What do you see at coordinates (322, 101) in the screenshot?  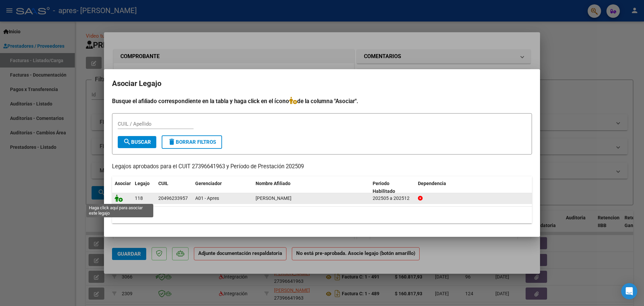 I see `h4: Busque el afiliado correspondiente en la tabla y haga click en el ícono de la columna "Asociar".` at bounding box center [322, 101].